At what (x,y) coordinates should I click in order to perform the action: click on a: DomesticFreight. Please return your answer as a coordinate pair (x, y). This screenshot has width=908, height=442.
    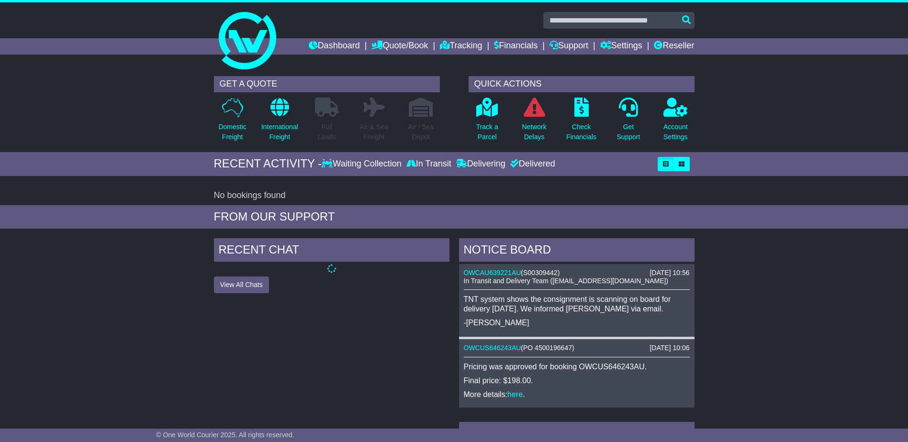
    Looking at the image, I should click on (232, 122).